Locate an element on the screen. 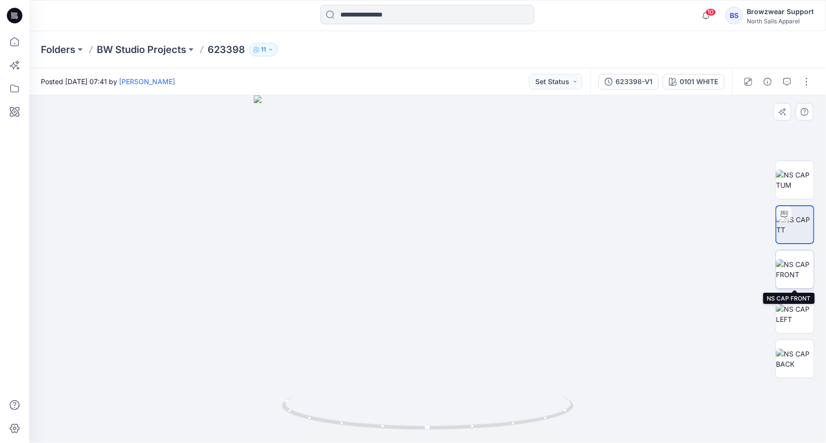  div: 0101 WHITE is located at coordinates (699, 82).